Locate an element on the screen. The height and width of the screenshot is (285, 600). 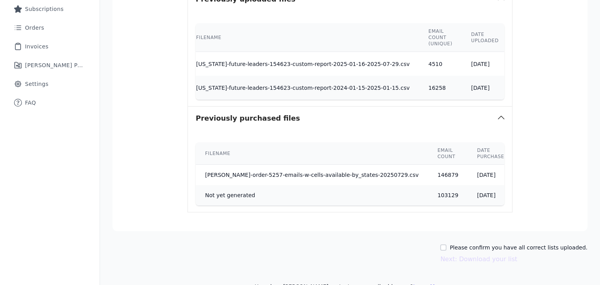
td: 146879 is located at coordinates (447, 175).